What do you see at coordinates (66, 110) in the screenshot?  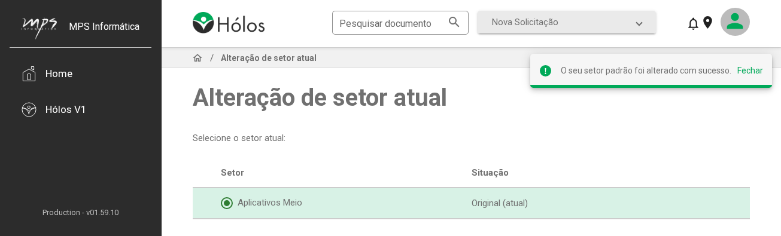 I see `div: Hólos V1` at bounding box center [66, 110].